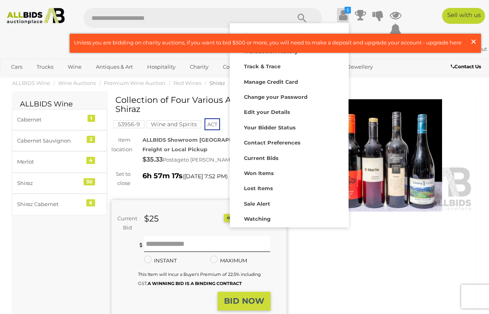 The image size is (489, 314). What do you see at coordinates (17, 67) in the screenshot?
I see `a: Cars` at bounding box center [17, 67].